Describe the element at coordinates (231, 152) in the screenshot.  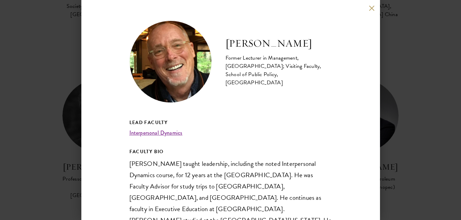
I see `h5: FACULTY BIO` at that location.